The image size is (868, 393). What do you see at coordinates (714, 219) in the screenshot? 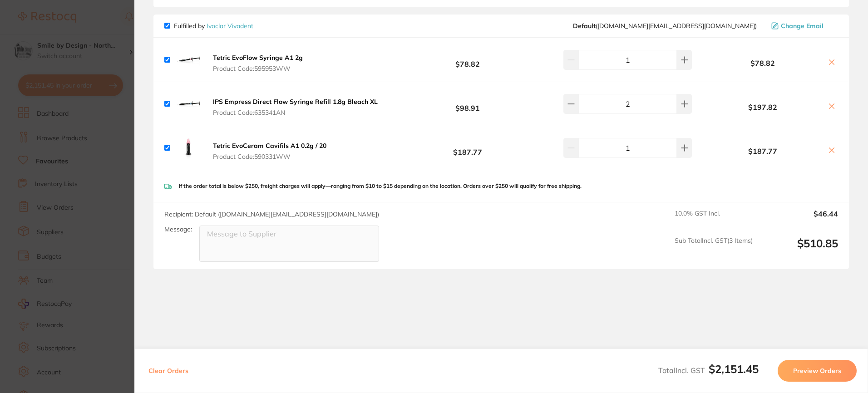
I see `span: 10.0 % GST Incl.` at bounding box center [714, 219].